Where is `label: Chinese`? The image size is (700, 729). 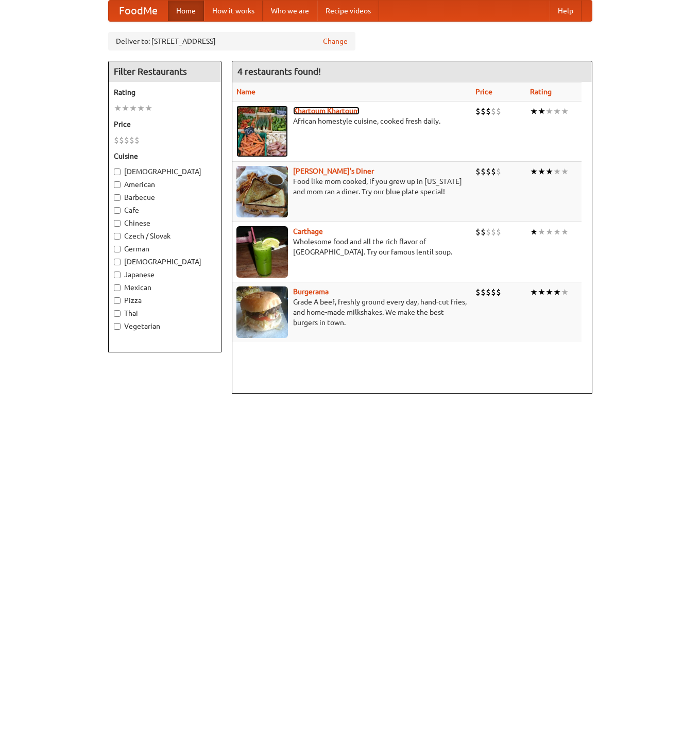
label: Chinese is located at coordinates (165, 223).